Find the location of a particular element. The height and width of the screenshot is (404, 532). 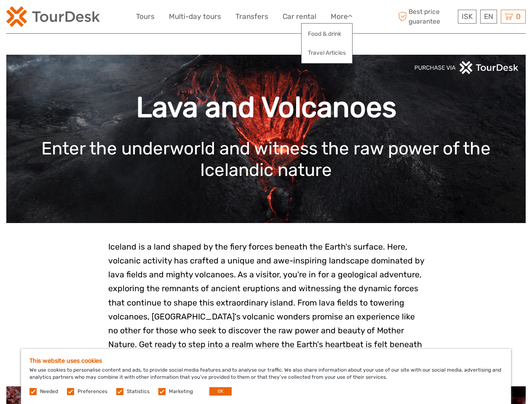

label: Needed is located at coordinates (49, 392).